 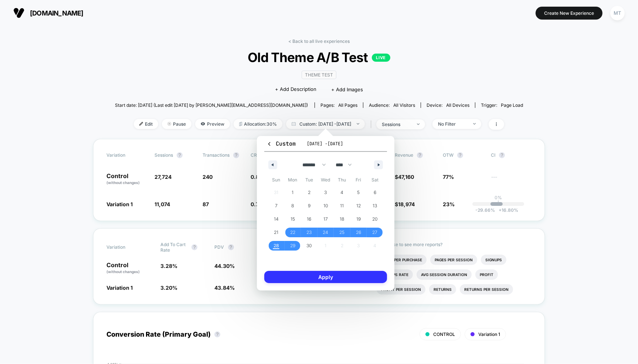 I want to click on span: 2, so click(x=309, y=193).